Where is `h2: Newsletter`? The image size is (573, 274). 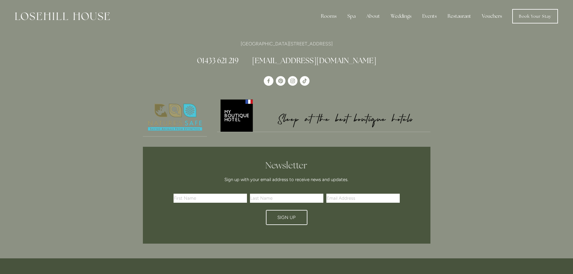
h2: Newsletter is located at coordinates (286, 165).